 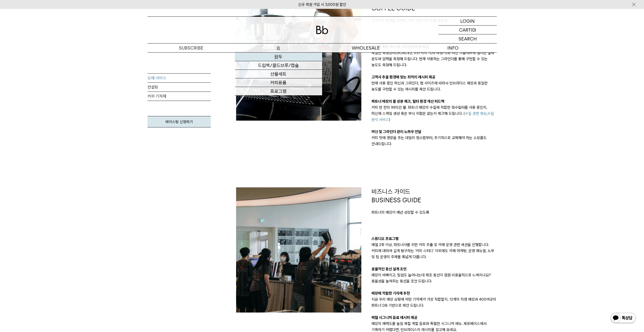 What do you see at coordinates (366, 48) in the screenshot?
I see `p: WHOLESALE` at bounding box center [366, 48].